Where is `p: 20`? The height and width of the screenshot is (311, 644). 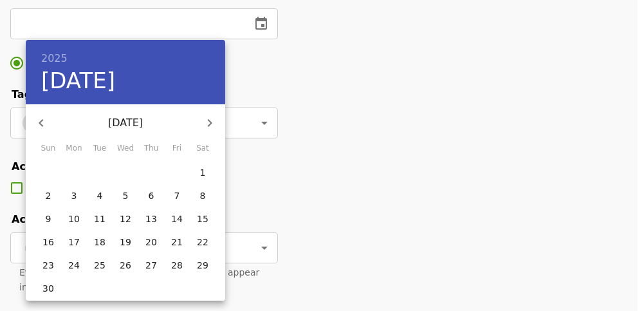
p: 20 is located at coordinates (152, 242).